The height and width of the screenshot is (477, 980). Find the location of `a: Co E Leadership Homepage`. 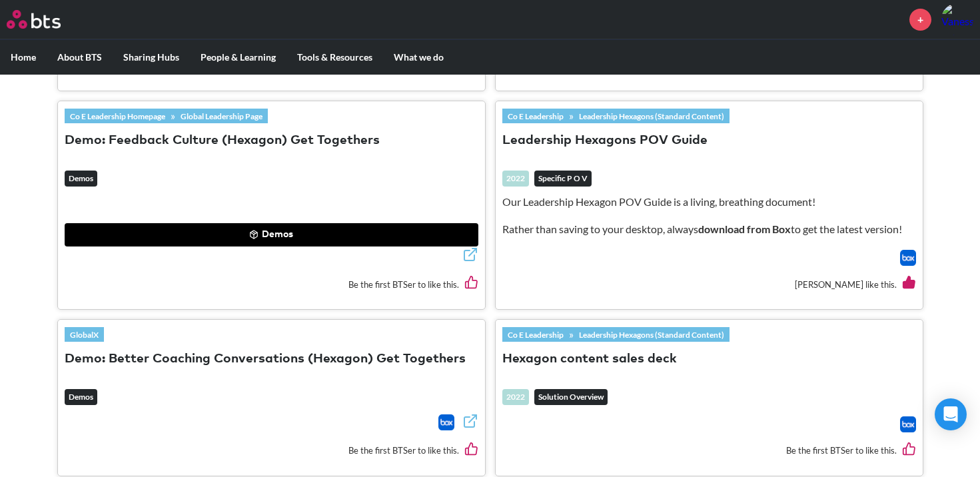

a: Co E Leadership Homepage is located at coordinates (118, 116).